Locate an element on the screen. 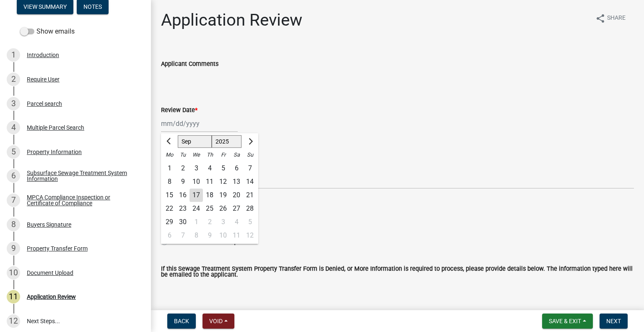 Image resolution: width=644 pixels, height=332 pixels. div: Sunday, September 28, 2025 is located at coordinates (250, 209).